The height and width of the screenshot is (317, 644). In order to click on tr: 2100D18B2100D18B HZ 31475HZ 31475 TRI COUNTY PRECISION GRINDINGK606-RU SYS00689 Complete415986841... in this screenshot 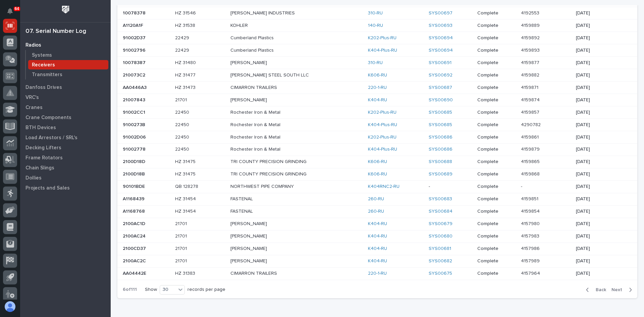, I will do `click(377, 174)`.